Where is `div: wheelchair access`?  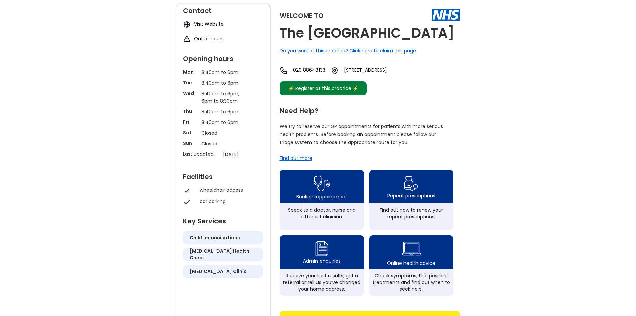 div: wheelchair access is located at coordinates (230, 190).